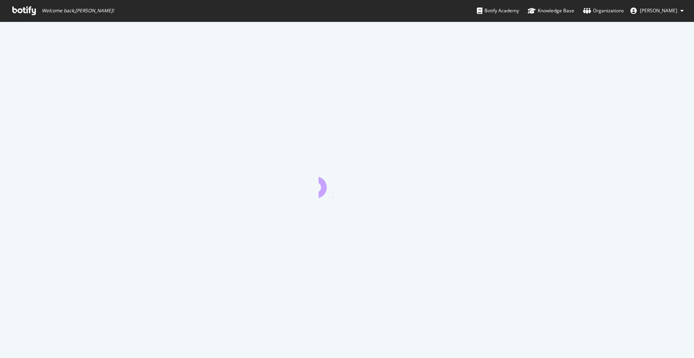 This screenshot has height=358, width=694. Describe the element at coordinates (658, 10) in the screenshot. I see `span: Matthew Edgar` at that location.